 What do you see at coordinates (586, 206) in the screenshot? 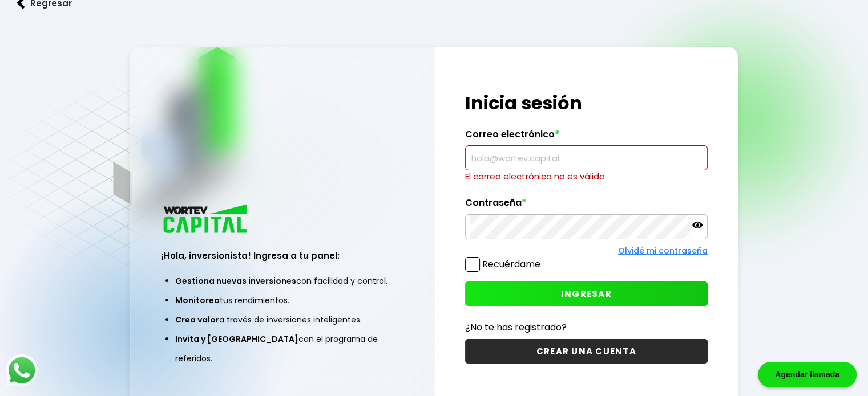
I see `label: Contraseña` at bounding box center [586, 206].